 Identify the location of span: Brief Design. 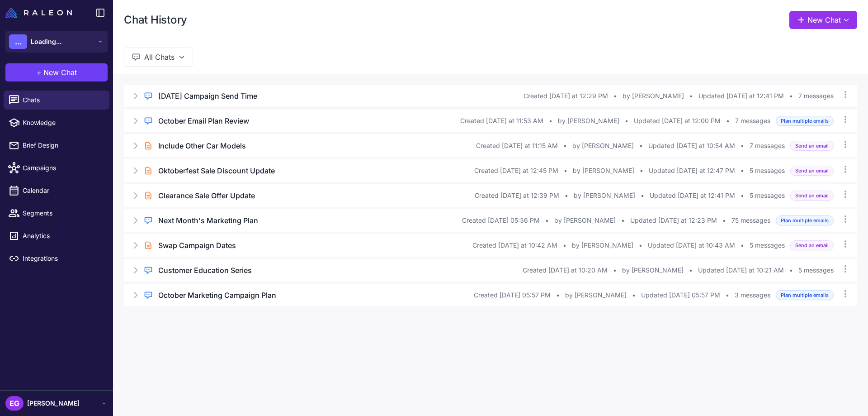
(62, 145).